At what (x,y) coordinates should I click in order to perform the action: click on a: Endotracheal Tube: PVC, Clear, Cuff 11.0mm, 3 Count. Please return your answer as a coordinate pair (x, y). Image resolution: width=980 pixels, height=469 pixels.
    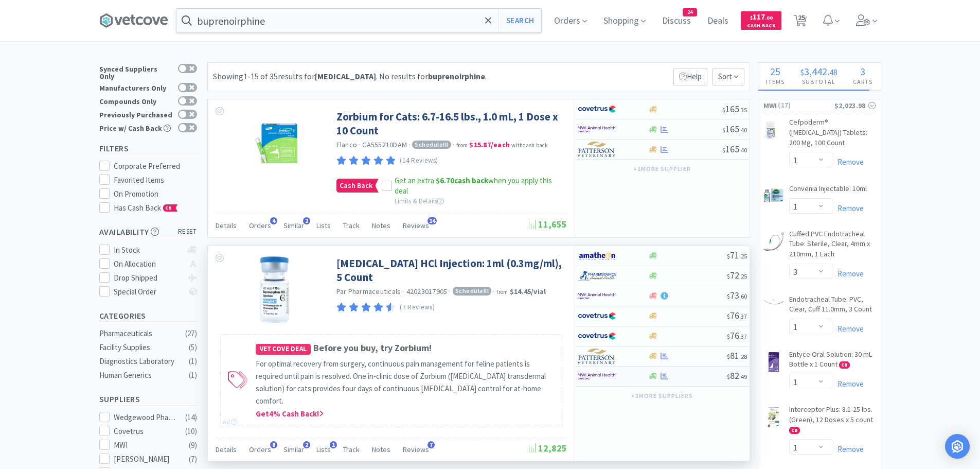
    Looking at the image, I should click on (832, 307).